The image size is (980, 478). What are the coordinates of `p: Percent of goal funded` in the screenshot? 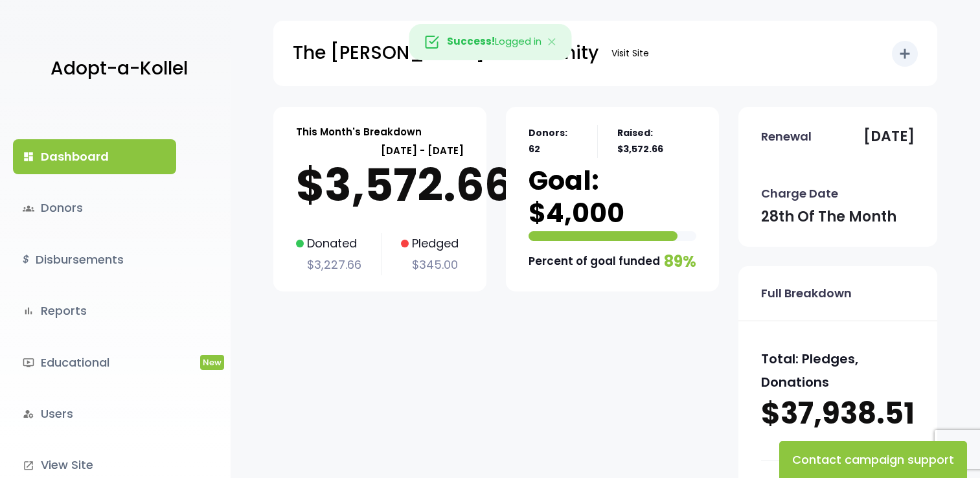 It's located at (593, 261).